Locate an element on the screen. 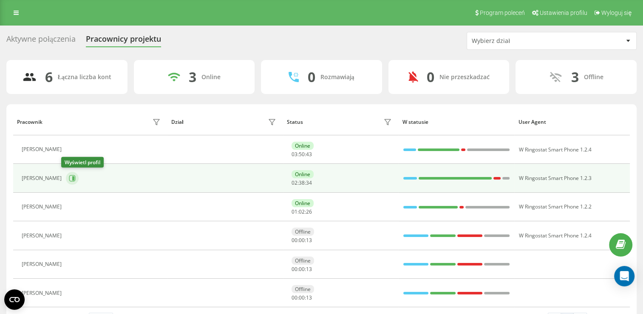 The width and height of the screenshot is (643, 314). span: Ustawienia profilu is located at coordinates (564, 13).